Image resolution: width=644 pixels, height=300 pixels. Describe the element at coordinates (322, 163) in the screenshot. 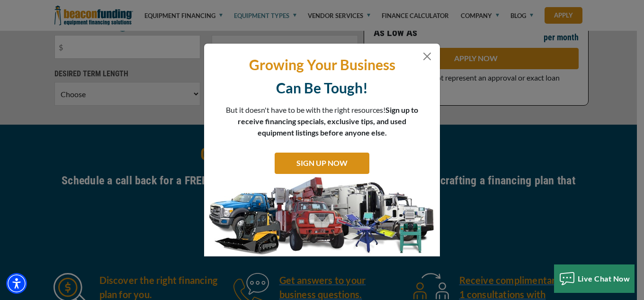

I see `a: SIGN UP NOW` at that location.